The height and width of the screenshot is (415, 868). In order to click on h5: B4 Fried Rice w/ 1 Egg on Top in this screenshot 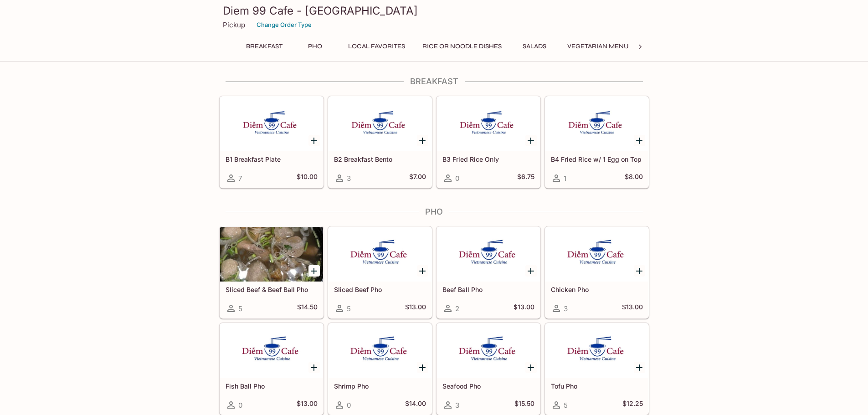, I will do `click(597, 159)`.